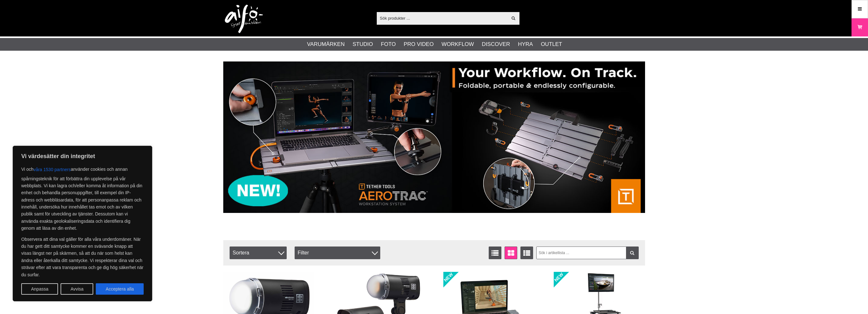 Image resolution: width=868 pixels, height=314 pixels. I want to click on a: Discover, so click(496, 44).